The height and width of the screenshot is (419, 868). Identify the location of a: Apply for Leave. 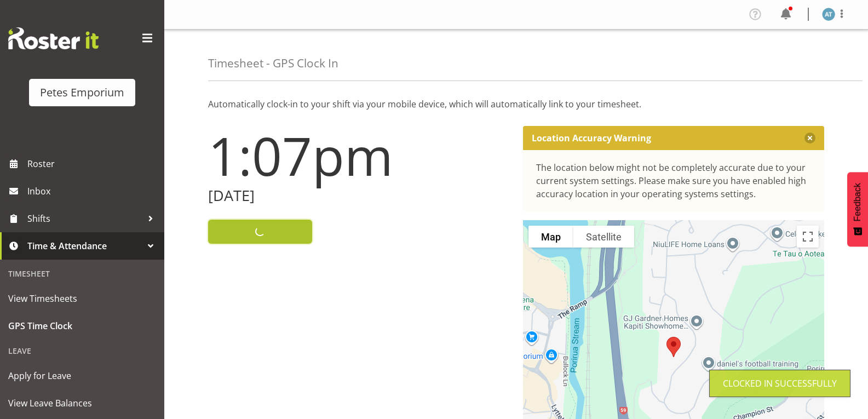
(82, 376).